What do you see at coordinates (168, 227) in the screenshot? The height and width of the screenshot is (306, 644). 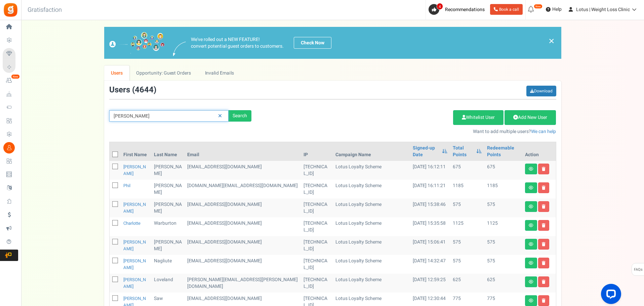 I see `td: Warburton` at bounding box center [168, 227].